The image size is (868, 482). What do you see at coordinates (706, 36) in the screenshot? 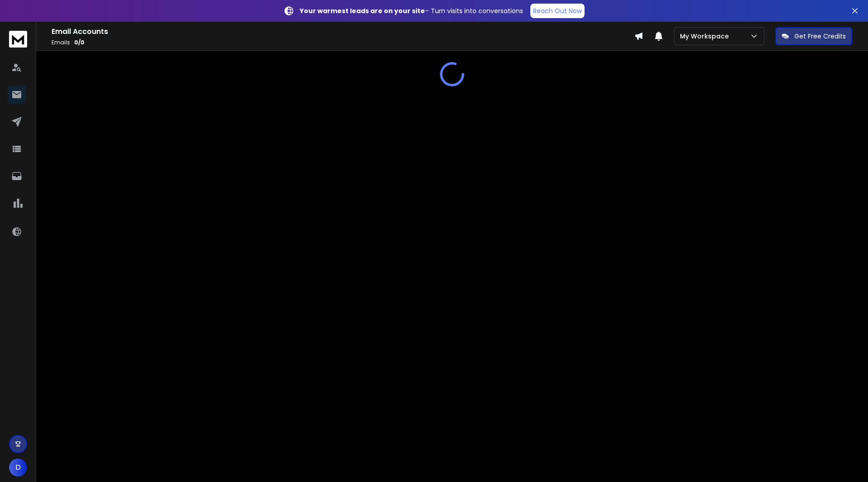
I see `p: My Workspace` at bounding box center [706, 36].